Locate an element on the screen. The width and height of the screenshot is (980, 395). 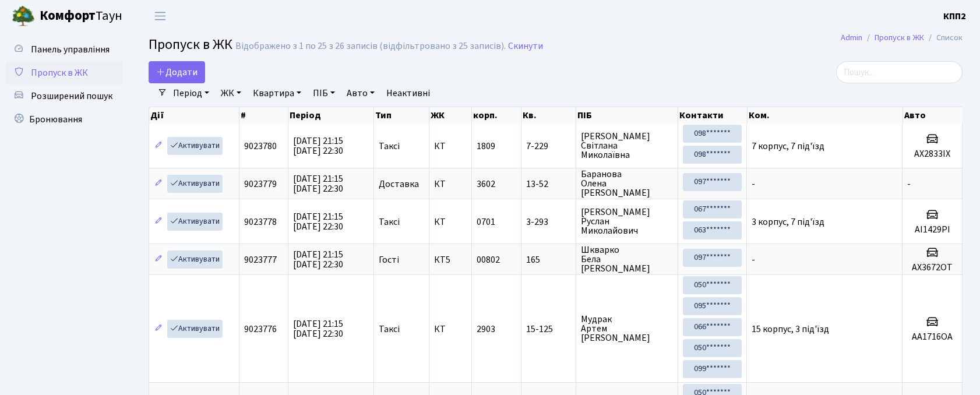
th: ПІБ is located at coordinates (627, 115).